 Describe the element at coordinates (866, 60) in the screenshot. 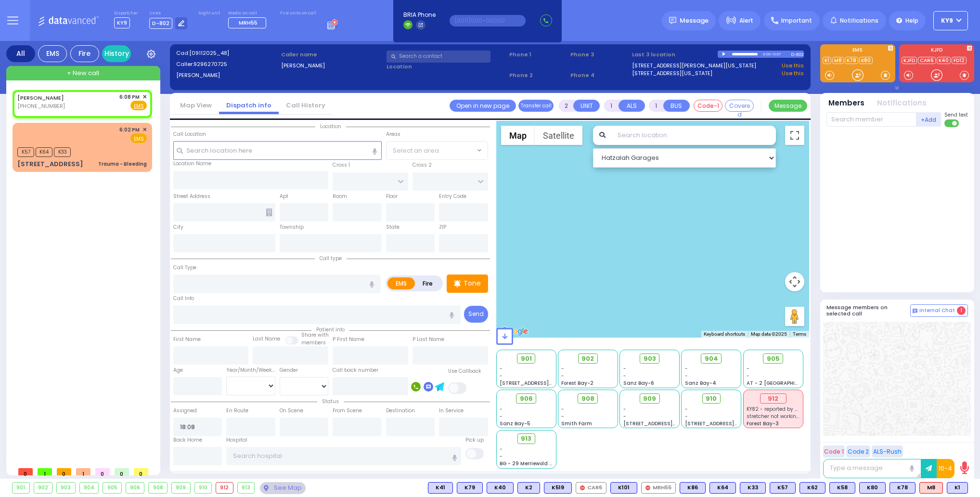

I see `a: K80` at that location.